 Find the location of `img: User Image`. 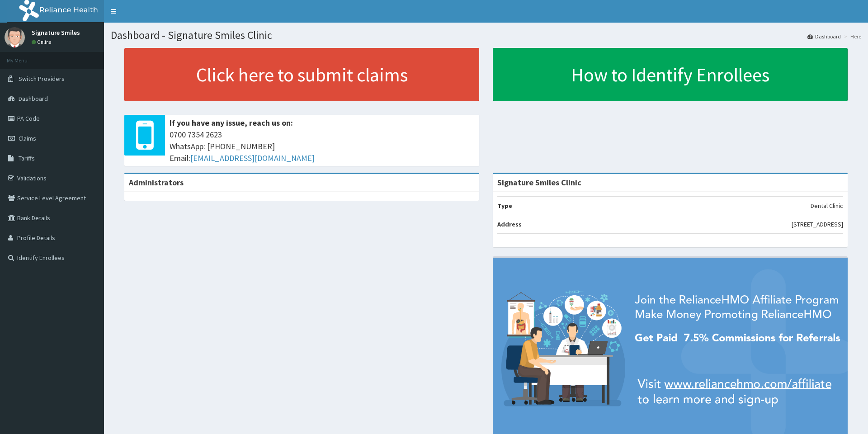

img: User Image is located at coordinates (15, 37).